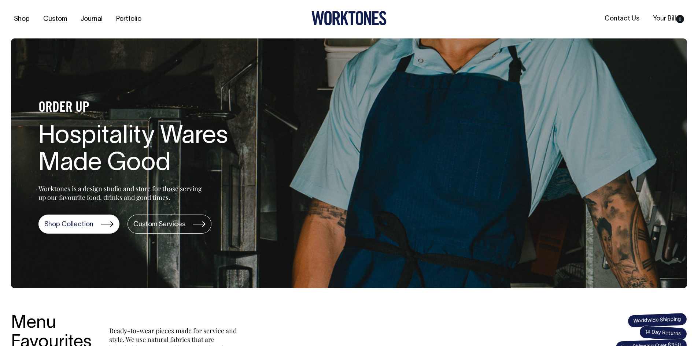  I want to click on a: Your Bill0, so click(668, 19).